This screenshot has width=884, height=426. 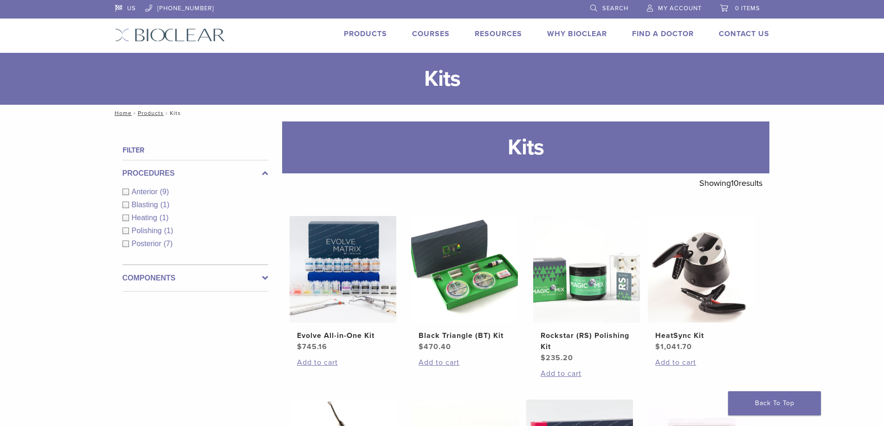 I want to click on span: 10, so click(x=734, y=183).